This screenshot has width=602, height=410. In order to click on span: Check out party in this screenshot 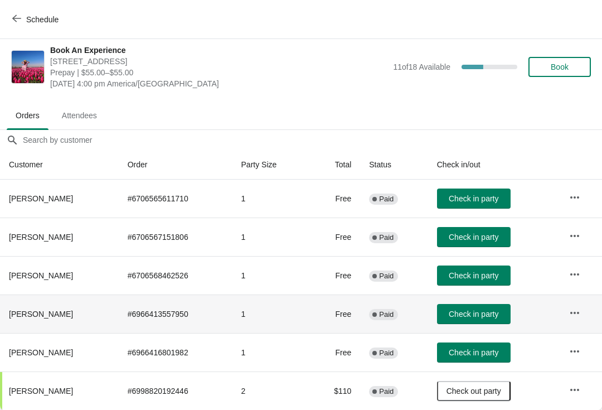, I will do `click(474, 391)`.